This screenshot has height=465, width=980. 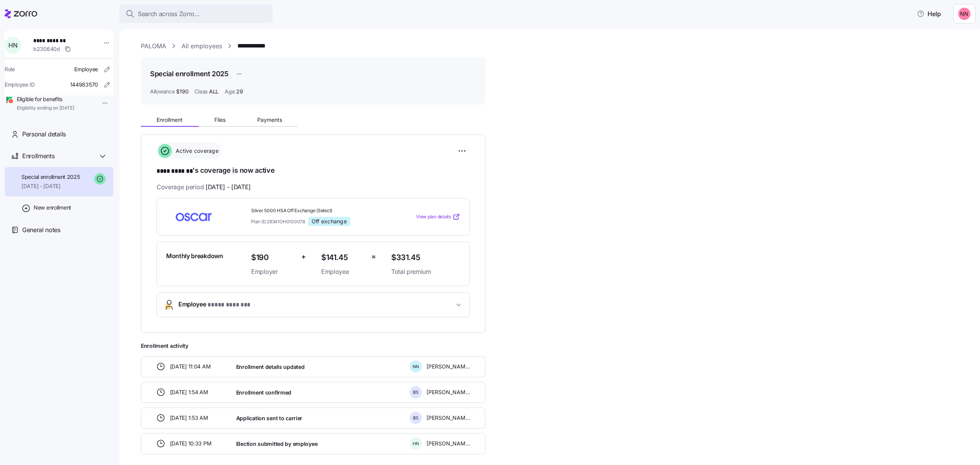 I want to click on span: Enrollment details updated, so click(x=270, y=367).